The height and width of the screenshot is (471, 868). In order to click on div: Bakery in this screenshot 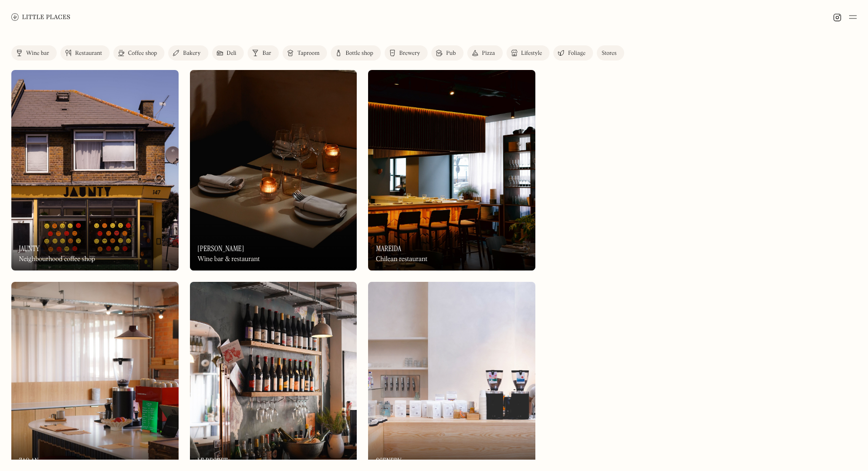, I will do `click(192, 54)`.